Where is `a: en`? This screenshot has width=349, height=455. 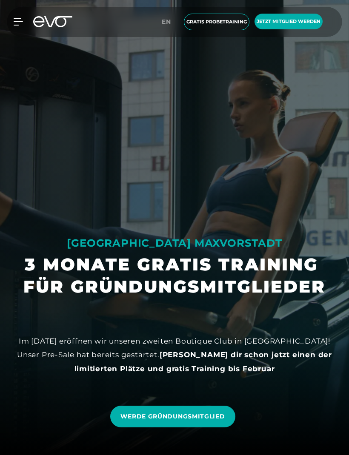
a: en is located at coordinates (169, 22).